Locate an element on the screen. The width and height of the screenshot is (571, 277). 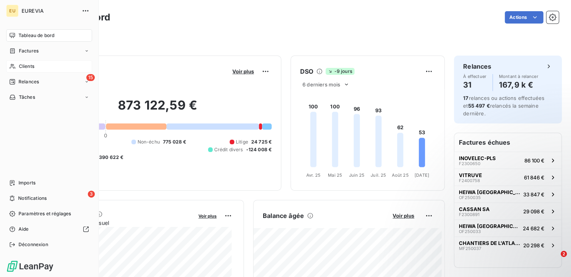
span: 775 028 € is located at coordinates (174, 142).